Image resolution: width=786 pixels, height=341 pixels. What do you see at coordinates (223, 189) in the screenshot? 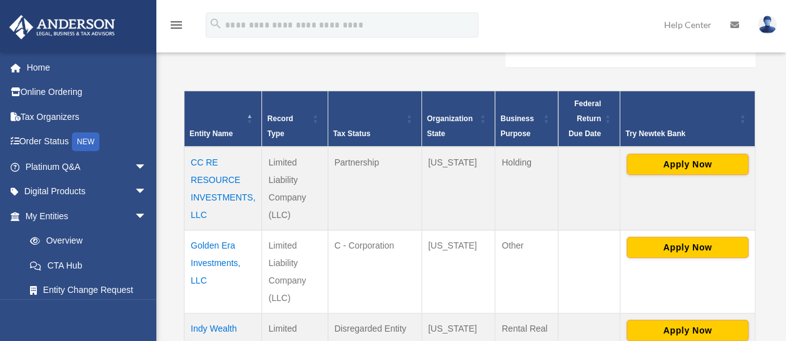
I see `td: CC RE RESOURCE INVESTMENTS, LLC` at bounding box center [223, 189].